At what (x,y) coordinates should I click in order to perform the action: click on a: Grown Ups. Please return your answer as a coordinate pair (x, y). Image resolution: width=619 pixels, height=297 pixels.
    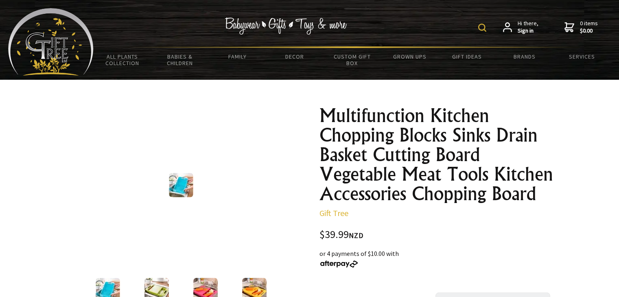
    Looking at the image, I should click on (409, 57).